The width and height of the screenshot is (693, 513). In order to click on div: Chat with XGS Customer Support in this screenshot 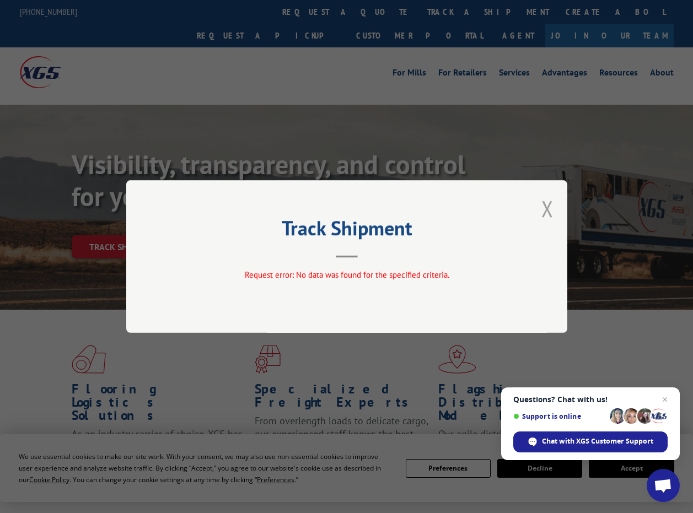, I will do `click(590, 442)`.